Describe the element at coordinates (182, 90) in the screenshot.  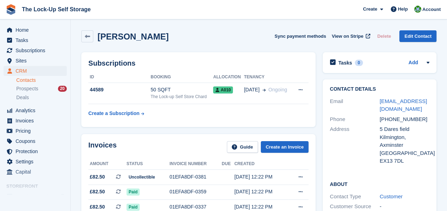
I see `div: 50 SQFT` at that location.